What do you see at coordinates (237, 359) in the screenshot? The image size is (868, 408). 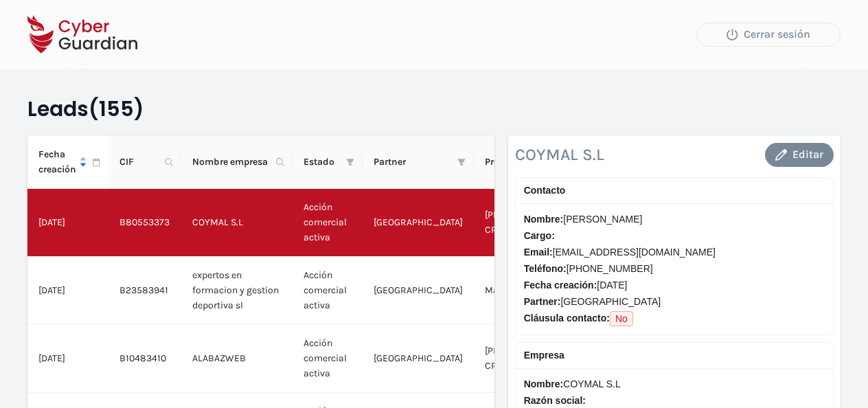 I see `td: ALABAZWEB` at bounding box center [237, 359].